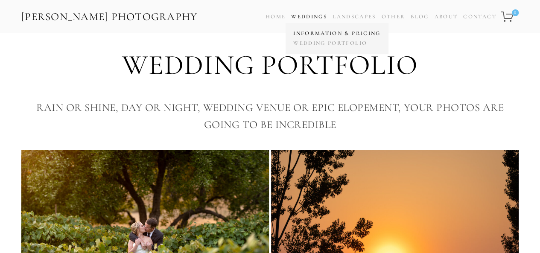 Image resolution: width=540 pixels, height=253 pixels. Describe the element at coordinates (509, 17) in the screenshot. I see `a: 0 items in cart` at that location.